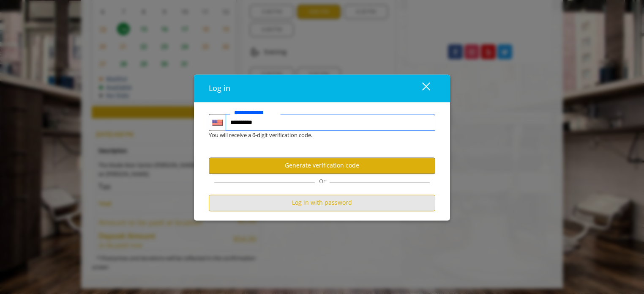  Describe the element at coordinates (322, 203) in the screenshot. I see `button: Log in with password` at that location.